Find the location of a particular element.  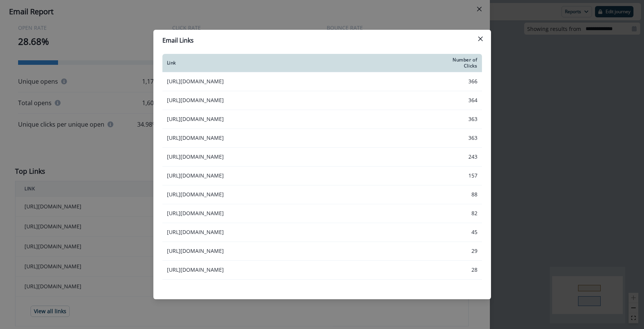

td: 243 is located at coordinates (464, 157).